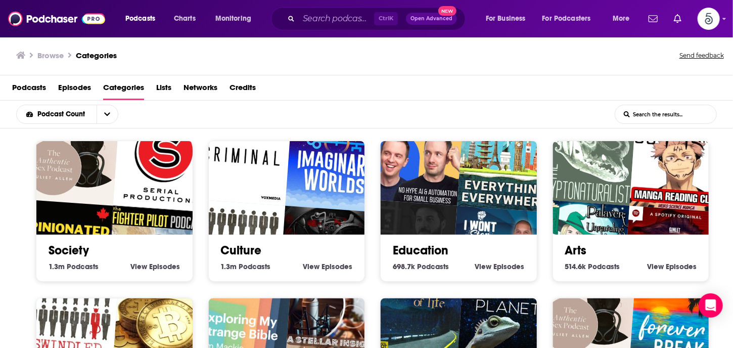 Image resolution: width=733 pixels, height=348 pixels. Describe the element at coordinates (709, 19) in the screenshot. I see `span: Logged in as Spiral5-G2` at that location.